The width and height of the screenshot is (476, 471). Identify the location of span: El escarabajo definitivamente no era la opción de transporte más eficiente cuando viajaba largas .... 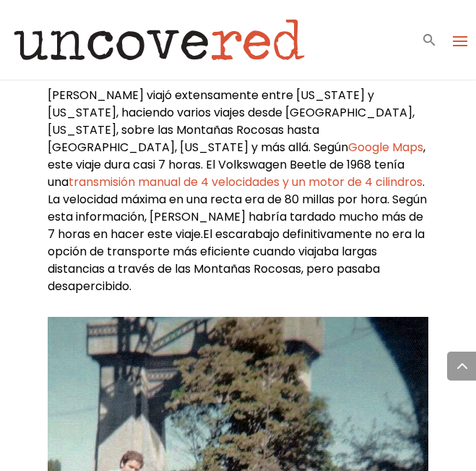
(236, 260).